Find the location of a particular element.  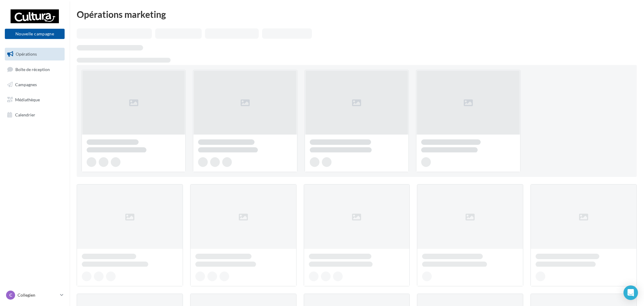

button: Nouvelle campagne is located at coordinates (35, 34).